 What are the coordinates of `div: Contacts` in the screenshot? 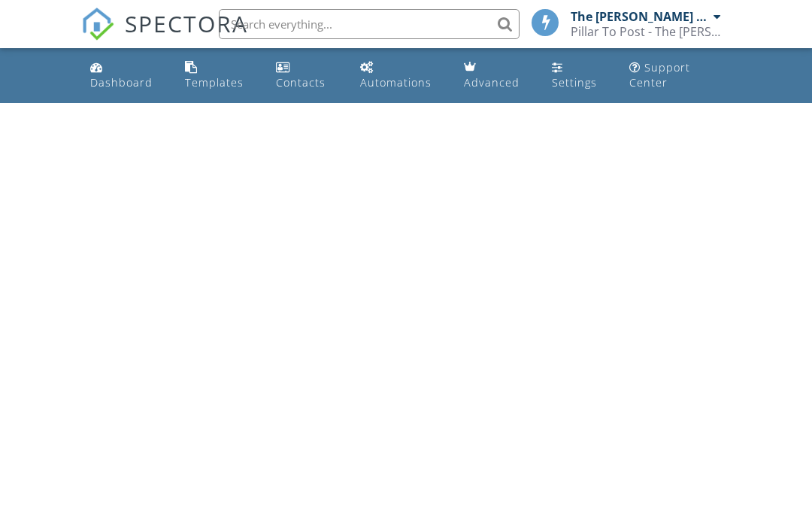 It's located at (301, 82).